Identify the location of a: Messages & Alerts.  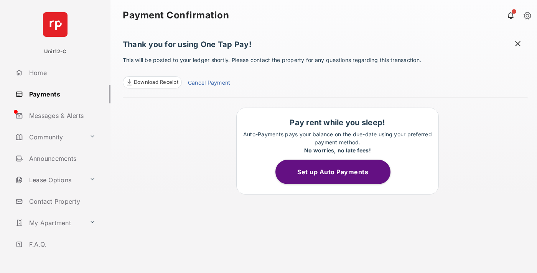
(61, 116).